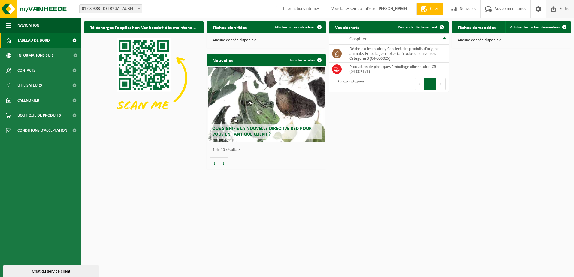  Describe the element at coordinates (144, 27) in the screenshot. I see `h2: Téléchargez l’application Vanheede+ dès maintenant !` at that location.